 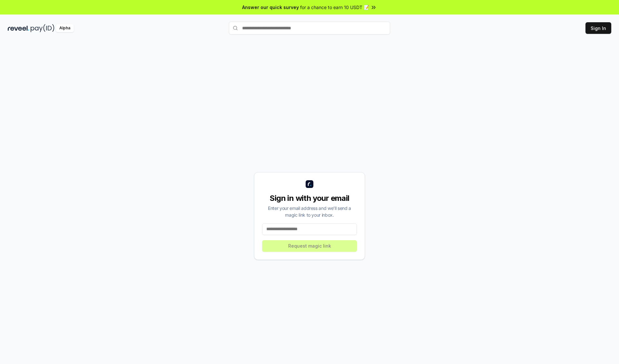 I want to click on img: pay_id, so click(x=43, y=28).